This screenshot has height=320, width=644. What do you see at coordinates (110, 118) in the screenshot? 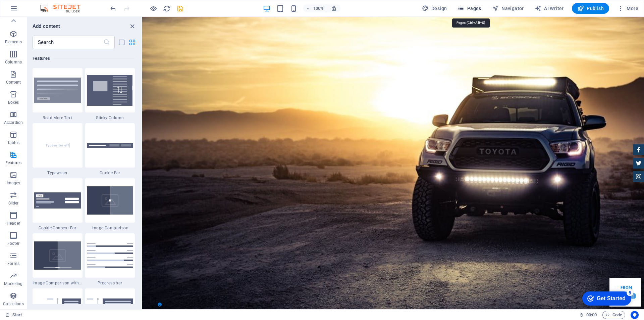
I see `span: Sticky Column` at bounding box center [110, 118].